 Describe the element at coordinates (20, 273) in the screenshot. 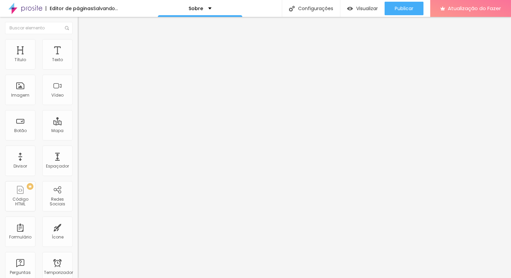

I see `font: Perguntas` at that location.